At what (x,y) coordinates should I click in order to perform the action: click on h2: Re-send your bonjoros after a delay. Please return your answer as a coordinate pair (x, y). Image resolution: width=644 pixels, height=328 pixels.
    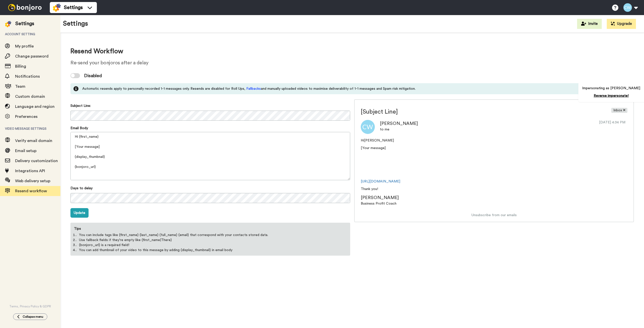
    Looking at the image, I should click on (352, 63).